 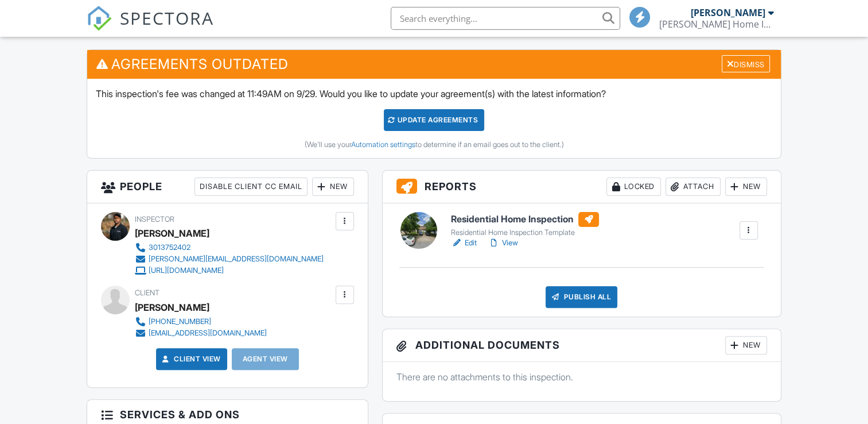 What do you see at coordinates (693, 187) in the screenshot?
I see `div: Attach` at bounding box center [693, 187].